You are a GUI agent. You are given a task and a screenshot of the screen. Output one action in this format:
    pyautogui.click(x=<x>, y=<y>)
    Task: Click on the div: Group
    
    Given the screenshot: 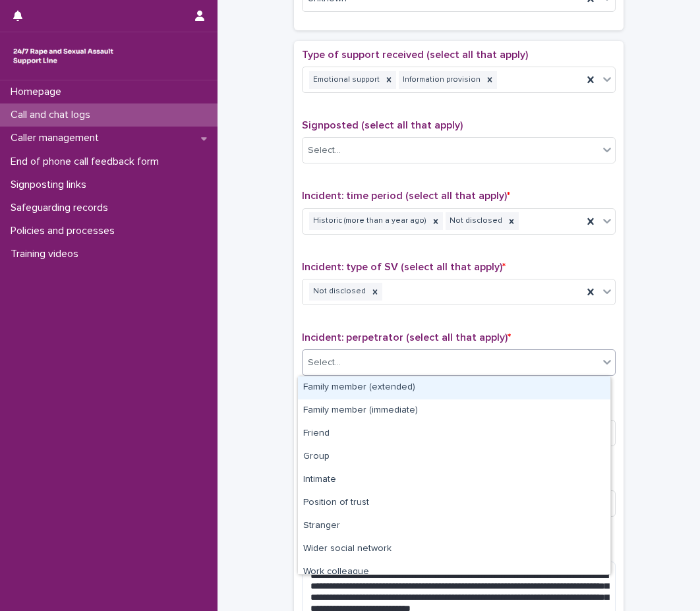 What is the action you would take?
    pyautogui.click(x=454, y=457)
    